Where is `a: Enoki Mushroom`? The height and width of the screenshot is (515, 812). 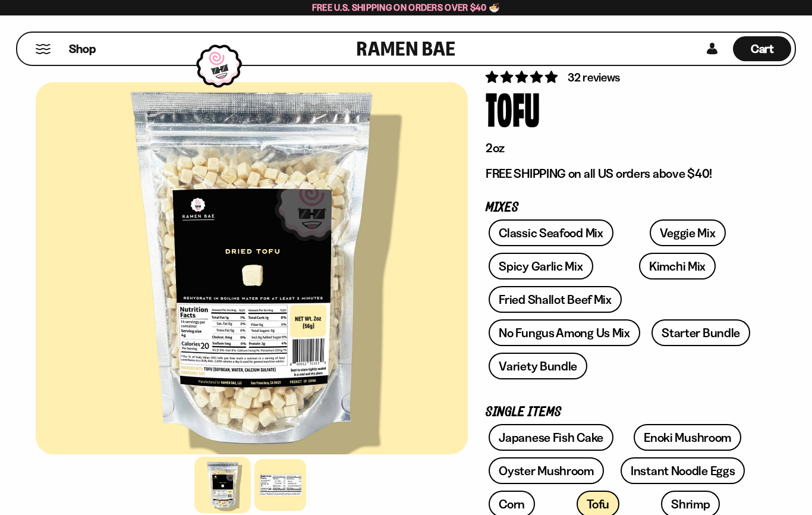
a: Enoki Mushroom is located at coordinates (687, 437).